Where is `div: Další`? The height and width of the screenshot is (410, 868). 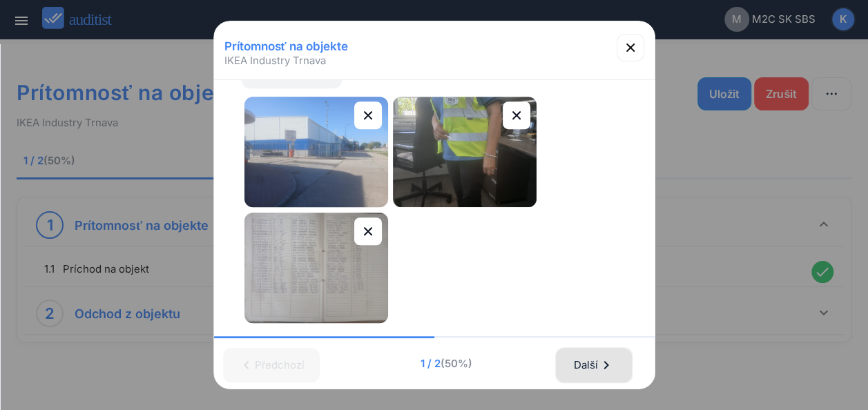
div: Další is located at coordinates (594, 366).